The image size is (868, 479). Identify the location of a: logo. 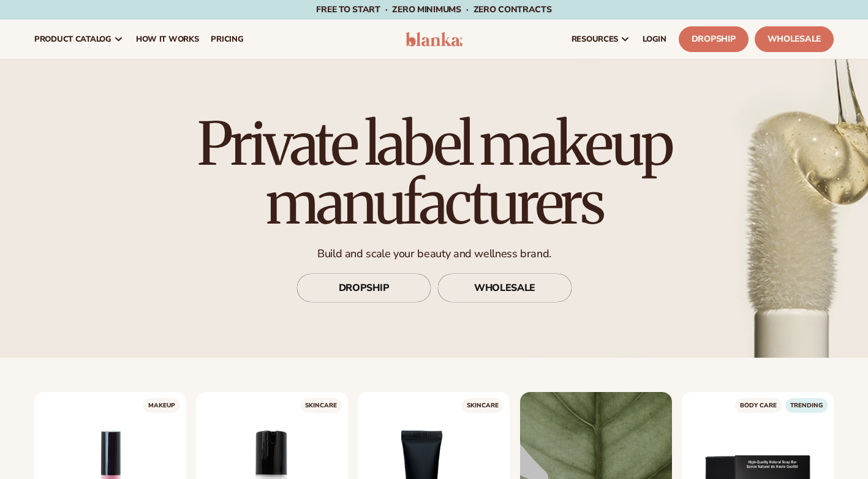
(434, 39).